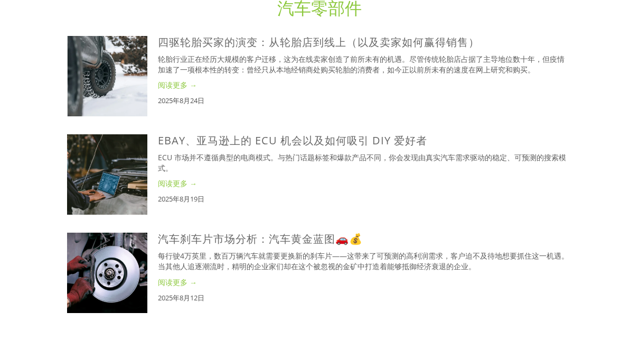  I want to click on font: 汽车刹车片市场分析：汽车黄金蓝图🚗💰, so click(260, 238).